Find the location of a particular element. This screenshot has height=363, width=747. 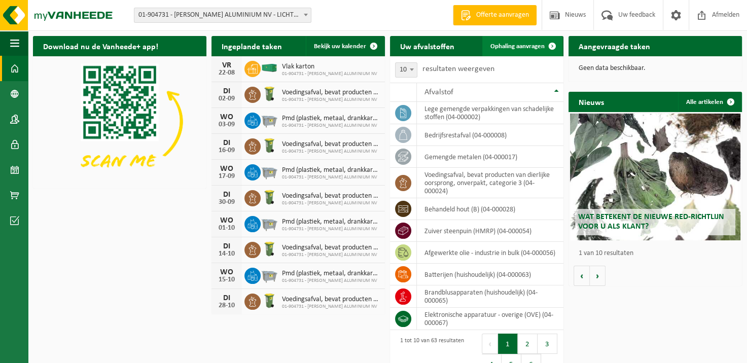

td: batterijen (huishoudelijk) (04-000063) is located at coordinates (490, 274).